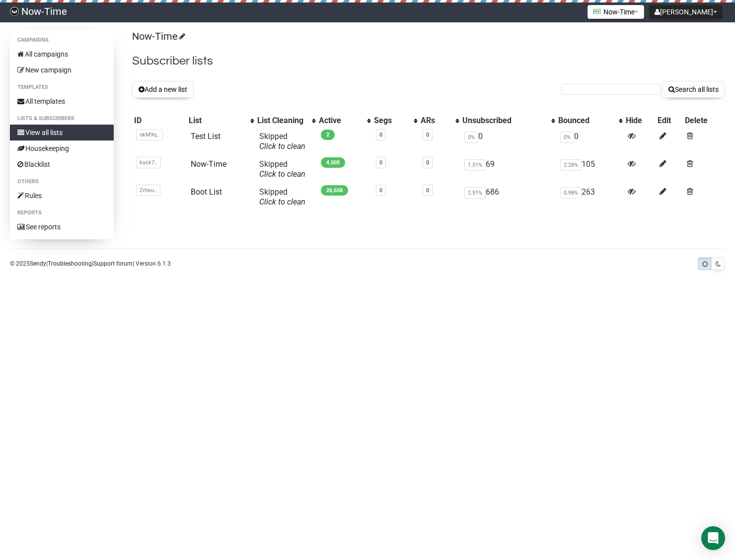  Describe the element at coordinates (703, 121) in the screenshot. I see `div: Delete` at that location.